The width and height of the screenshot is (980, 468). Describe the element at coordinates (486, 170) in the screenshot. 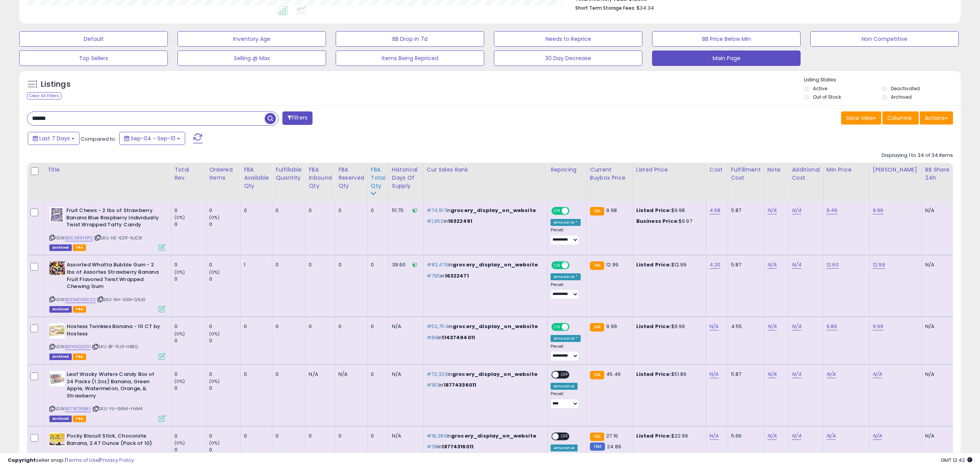

I see `div: Cur Sales Rank` at that location.